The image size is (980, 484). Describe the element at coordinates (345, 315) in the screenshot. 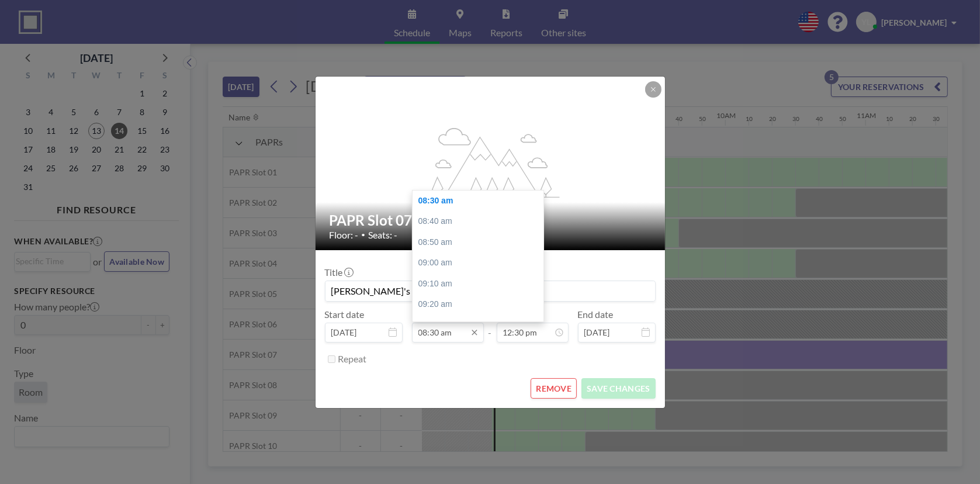

I see `label: Start date` at that location.